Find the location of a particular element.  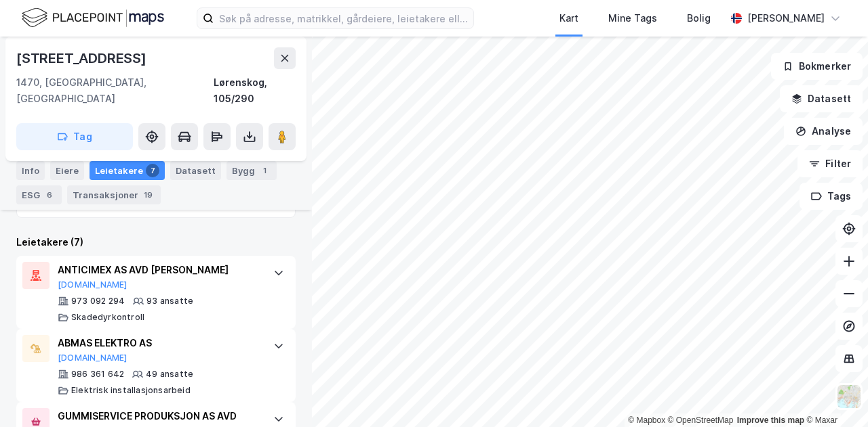

div: 973 092 294 is located at coordinates (97, 301).